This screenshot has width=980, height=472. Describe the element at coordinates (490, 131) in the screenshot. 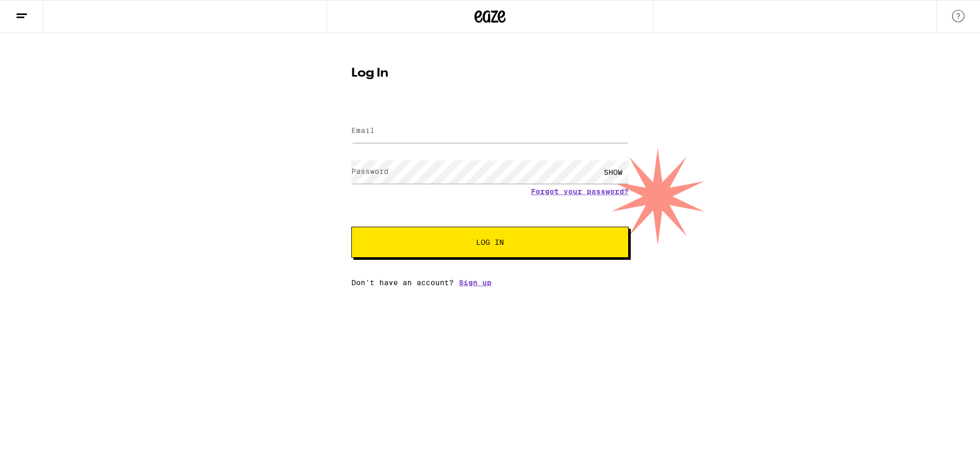

I see `input: Email` at that location.